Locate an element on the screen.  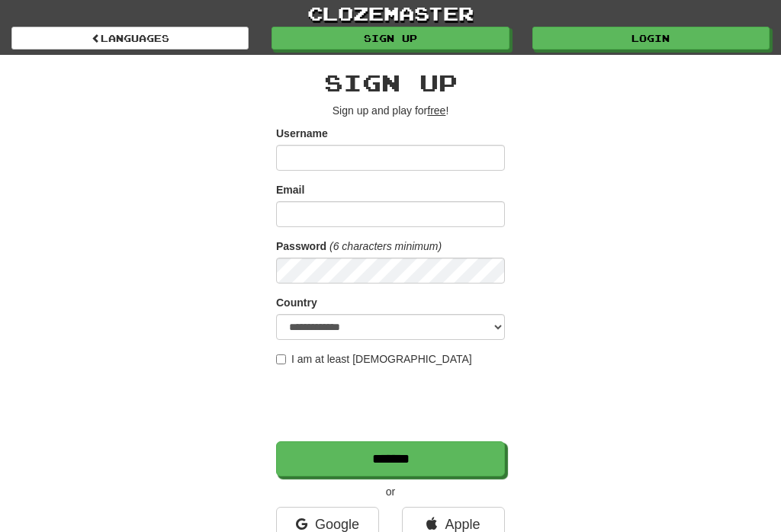
a: Languages is located at coordinates (130, 38).